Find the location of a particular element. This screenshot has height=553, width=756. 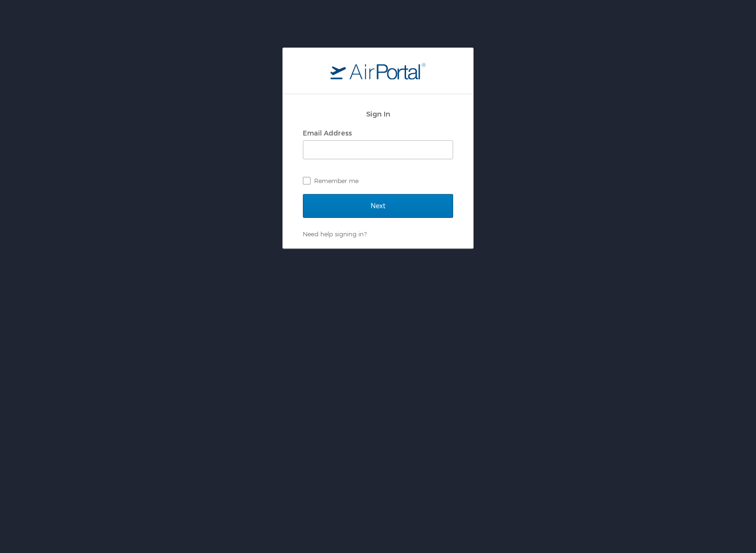

a: Need help signing in? is located at coordinates (335, 234).